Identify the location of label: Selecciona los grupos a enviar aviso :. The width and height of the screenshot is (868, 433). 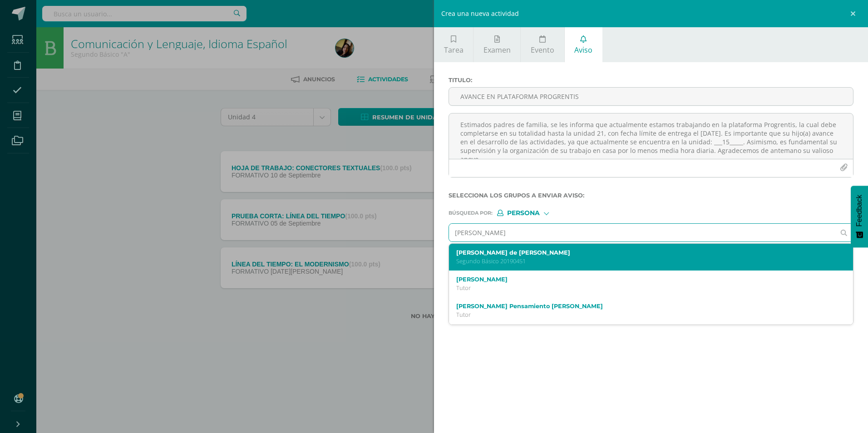
(651, 195).